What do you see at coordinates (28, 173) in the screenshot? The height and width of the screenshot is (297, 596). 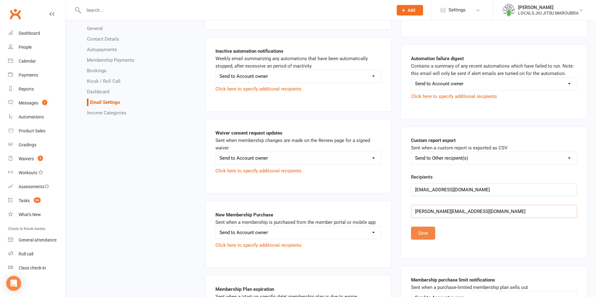 I see `div: Workouts` at bounding box center [28, 173].